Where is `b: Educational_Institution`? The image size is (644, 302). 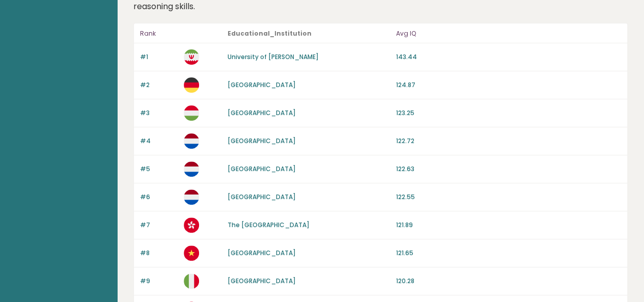
b: Educational_Institution is located at coordinates (269, 33).